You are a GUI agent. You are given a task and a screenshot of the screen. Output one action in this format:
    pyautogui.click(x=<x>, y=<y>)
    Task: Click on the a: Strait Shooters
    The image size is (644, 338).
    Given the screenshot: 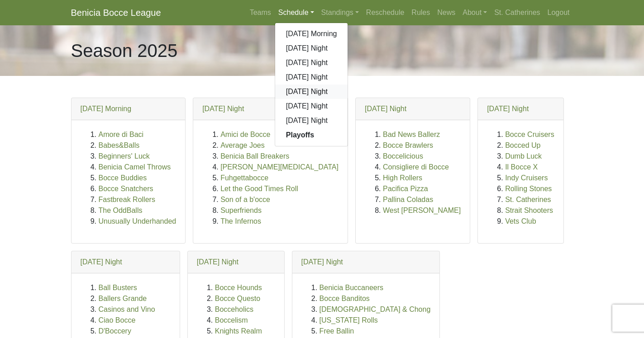 What is the action you would take?
    pyautogui.click(x=529, y=210)
    